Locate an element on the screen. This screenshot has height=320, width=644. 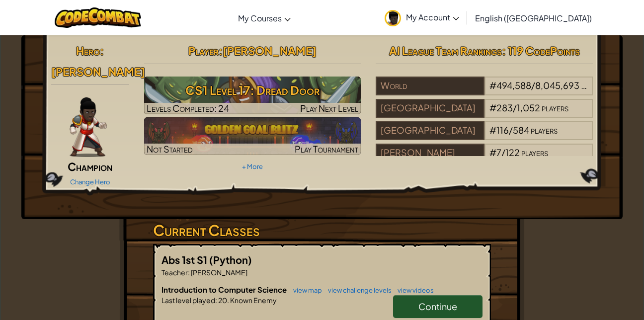
a: Not StartedPlay Tournament is located at coordinates (252, 136).